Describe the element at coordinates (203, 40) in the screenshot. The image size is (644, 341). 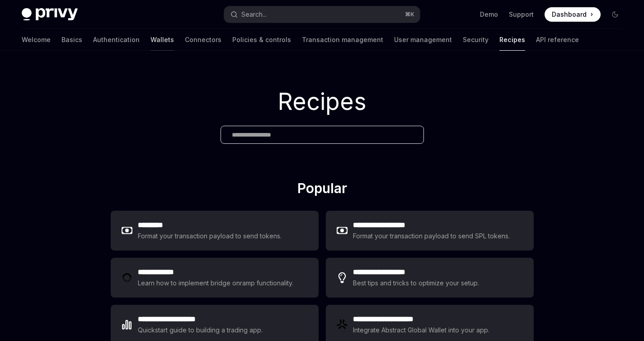
I see `a: Connectors` at that location.